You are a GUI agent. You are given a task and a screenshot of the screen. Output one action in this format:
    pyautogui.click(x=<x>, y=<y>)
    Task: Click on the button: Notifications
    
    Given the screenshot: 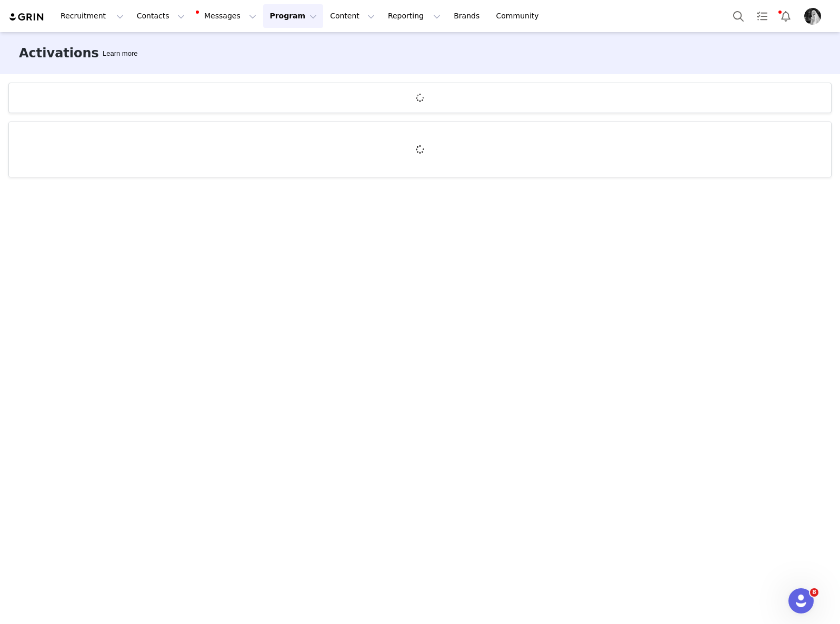 What is the action you would take?
    pyautogui.click(x=786, y=16)
    